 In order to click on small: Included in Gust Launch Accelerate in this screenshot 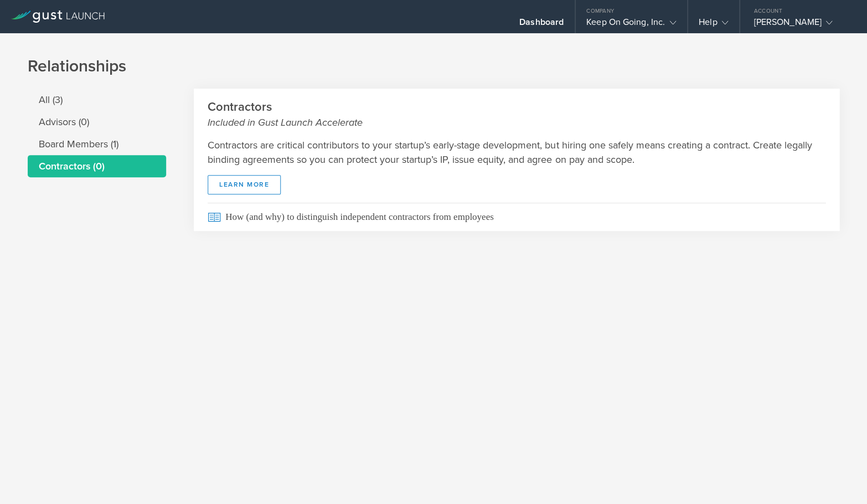, I will do `click(517, 122)`.